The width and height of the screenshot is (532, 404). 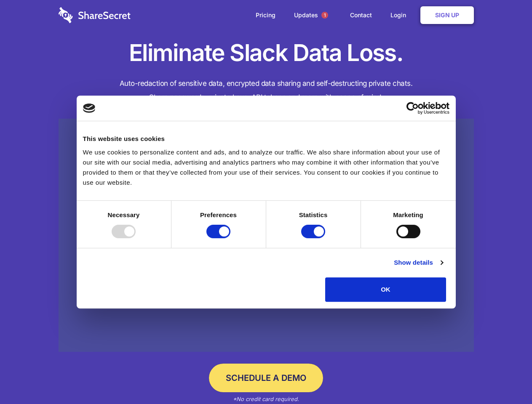 I want to click on div: This website uses cookies, so click(x=266, y=139).